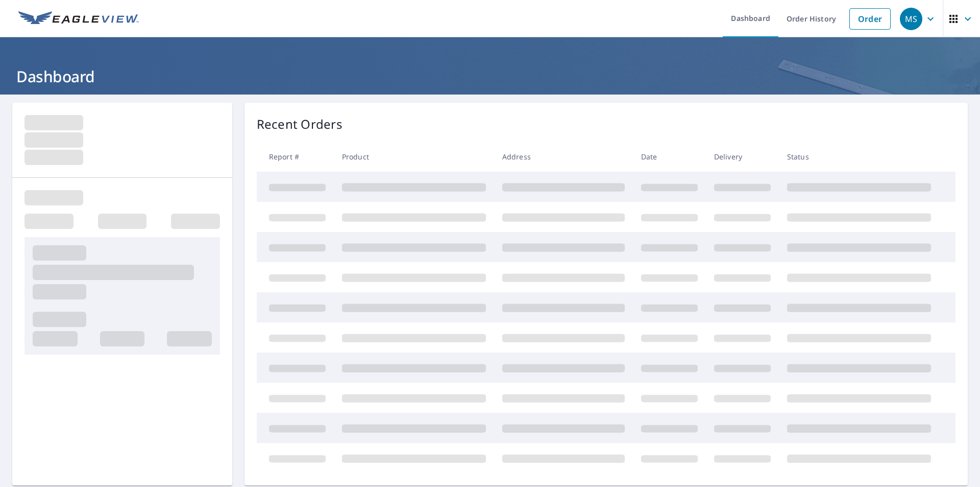 The width and height of the screenshot is (980, 487). I want to click on a: Order, so click(869, 19).